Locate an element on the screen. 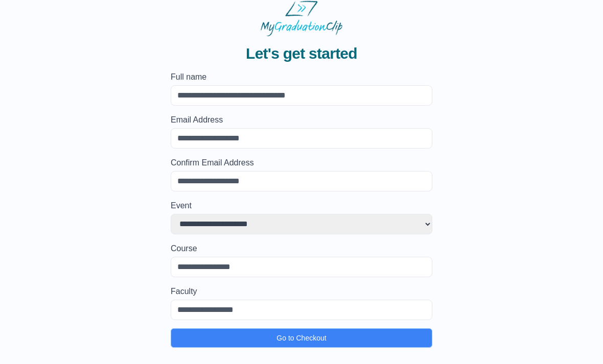  label: Email Address is located at coordinates (302, 120).